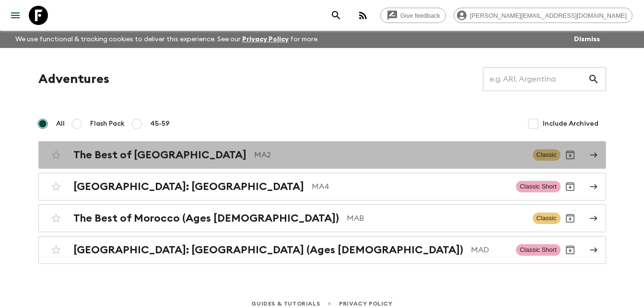 This screenshot has width=644, height=308. I want to click on span: 45-59, so click(160, 124).